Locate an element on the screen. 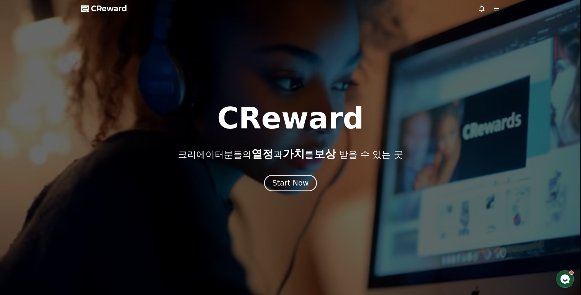  span: 대화 is located at coordinates (60, 206).